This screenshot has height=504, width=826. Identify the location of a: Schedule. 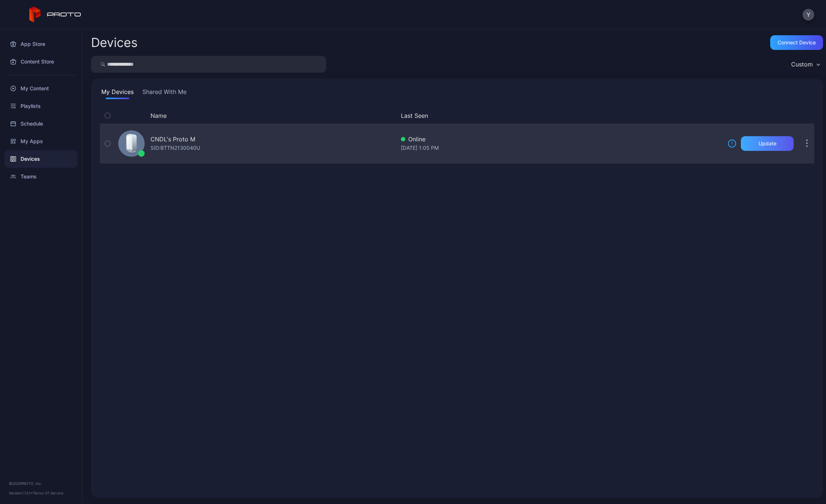
(41, 124).